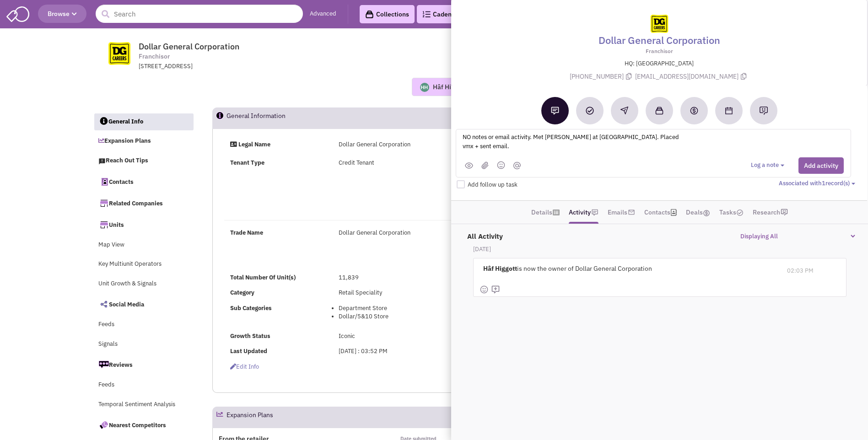 This screenshot has height=440, width=868. What do you see at coordinates (450, 87) in the screenshot?
I see `div: Hâf Higgott` at bounding box center [450, 87].